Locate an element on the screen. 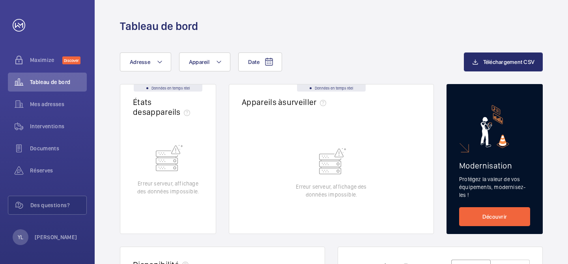 This screenshot has height=264, width=568. p: YL is located at coordinates (20, 237).